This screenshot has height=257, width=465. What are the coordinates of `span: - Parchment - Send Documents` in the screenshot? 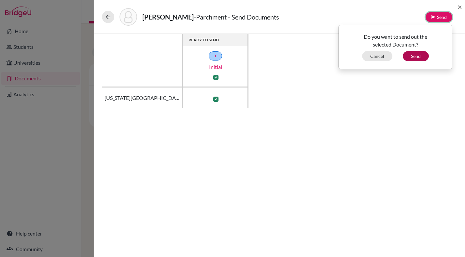 It's located at (237, 17).